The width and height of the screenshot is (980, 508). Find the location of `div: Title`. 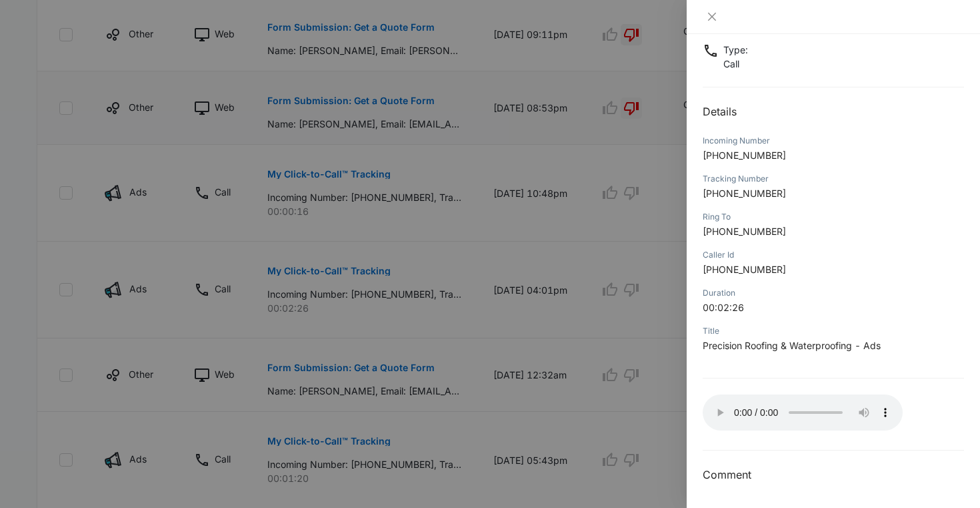

div: Title is located at coordinates (833, 331).